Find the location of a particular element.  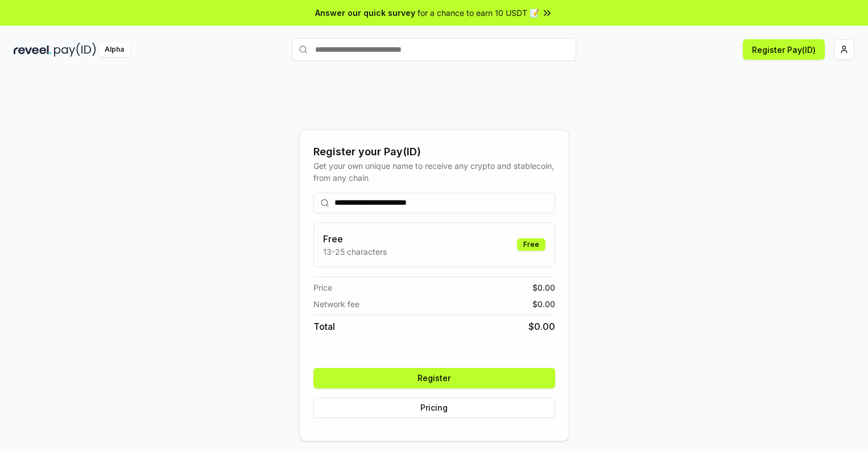

div: Get your own unique name to receive any crypto and stablecoin, from any chain is located at coordinates (434, 172).